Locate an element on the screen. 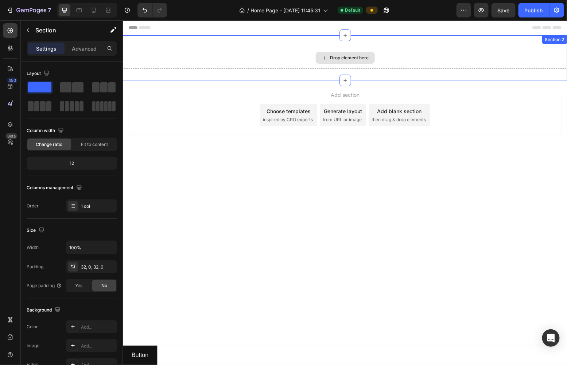  span: Default is located at coordinates (352, 10).